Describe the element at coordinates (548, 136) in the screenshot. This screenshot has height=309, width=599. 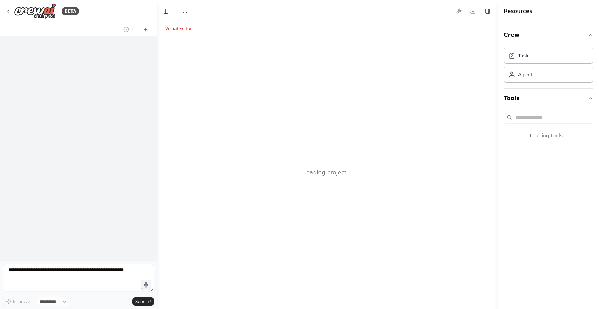
I see `div: Loading tools...` at that location.